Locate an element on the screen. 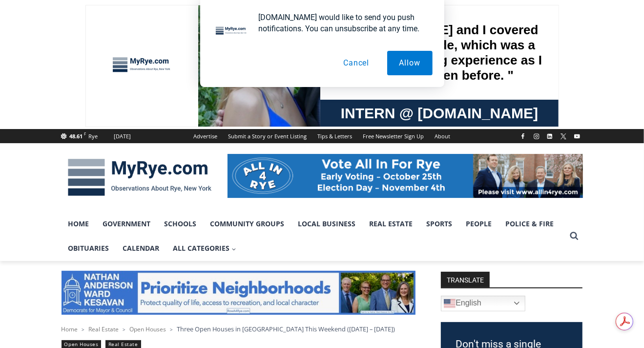 This screenshot has width=644, height=348. a: Linkedin is located at coordinates (550, 136).